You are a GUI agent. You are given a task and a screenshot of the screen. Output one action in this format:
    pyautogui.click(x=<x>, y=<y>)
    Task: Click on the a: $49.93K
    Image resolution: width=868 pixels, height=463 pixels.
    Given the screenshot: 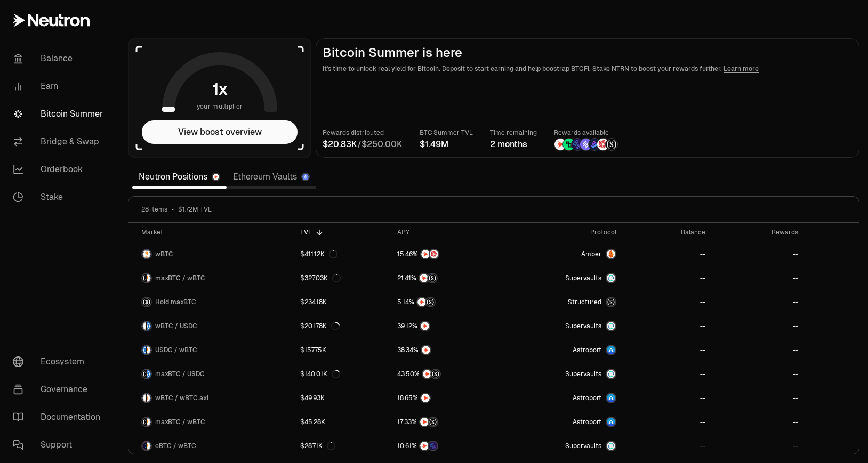 What is the action you would take?
    pyautogui.click(x=342, y=398)
    